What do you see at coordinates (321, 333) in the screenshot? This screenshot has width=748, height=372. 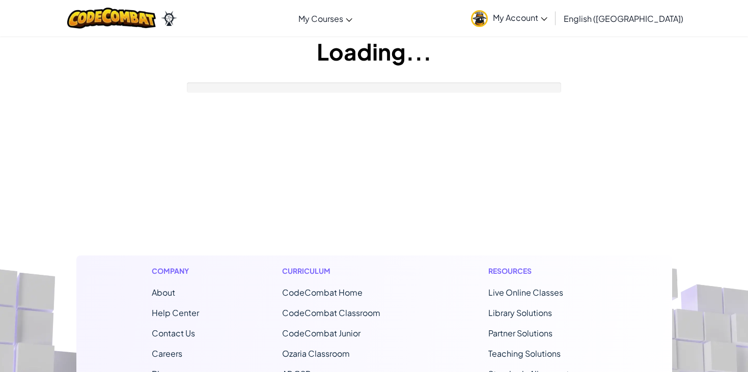 I see `a: CodeCombat Junior` at bounding box center [321, 333].